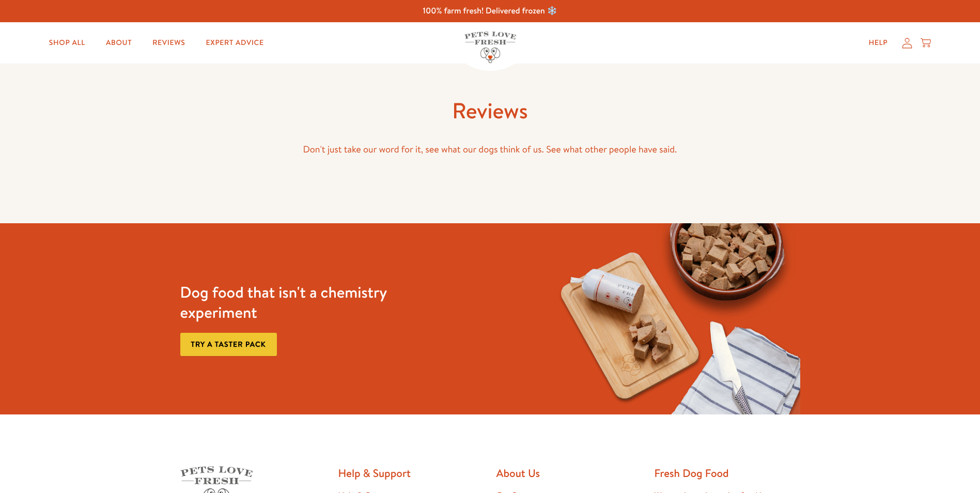 The image size is (980, 493). What do you see at coordinates (168, 43) in the screenshot?
I see `a: Reviews` at bounding box center [168, 43].